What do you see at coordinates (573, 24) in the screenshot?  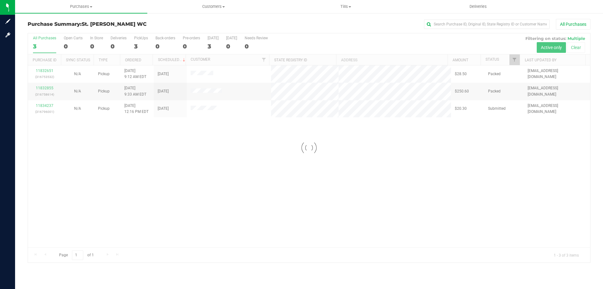 I see `button: All Purchases` at bounding box center [573, 24].